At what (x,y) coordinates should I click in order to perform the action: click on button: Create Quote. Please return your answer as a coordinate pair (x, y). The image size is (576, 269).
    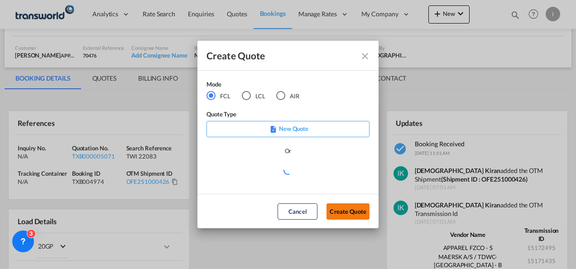
    Looking at the image, I should click on (348, 211).